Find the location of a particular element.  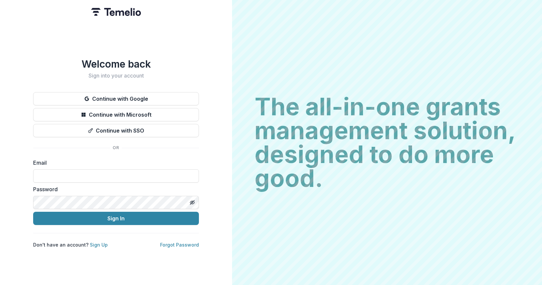

h2: Sign into your account is located at coordinates (116, 76).